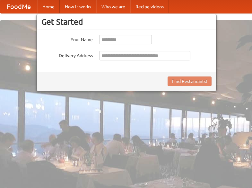  What do you see at coordinates (190, 81) in the screenshot?
I see `button: Find Restaurants!` at bounding box center [190, 81].